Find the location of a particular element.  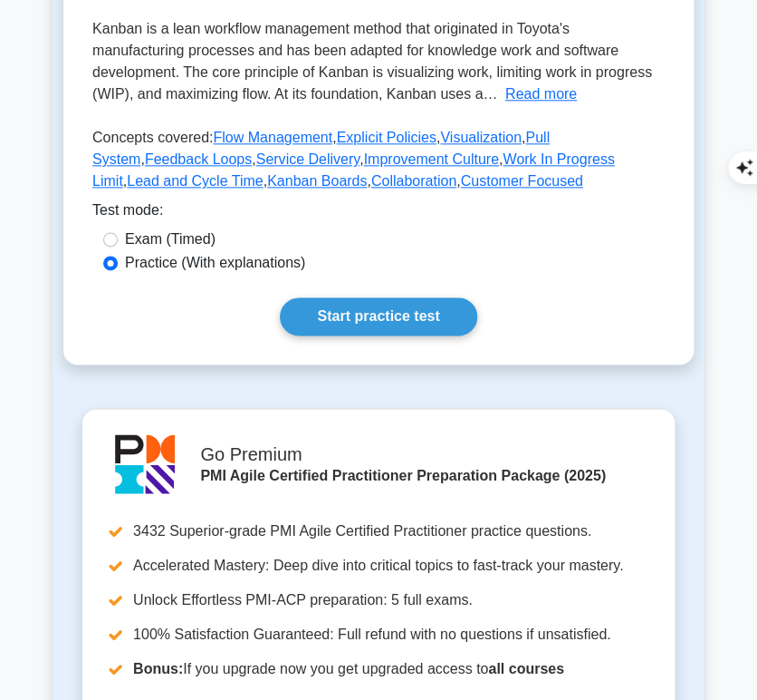

a: Flow Management is located at coordinates (272, 137).